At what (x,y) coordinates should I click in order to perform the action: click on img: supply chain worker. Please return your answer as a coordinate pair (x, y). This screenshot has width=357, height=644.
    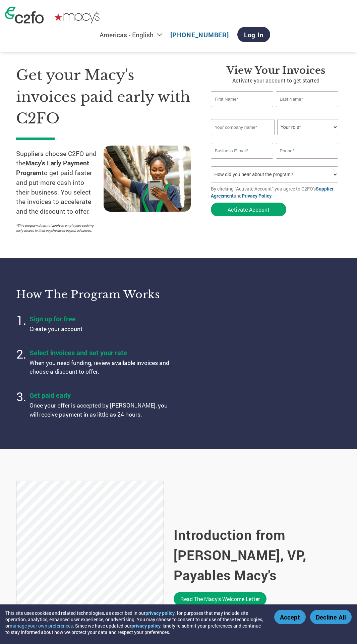
    Looking at the image, I should click on (147, 178).